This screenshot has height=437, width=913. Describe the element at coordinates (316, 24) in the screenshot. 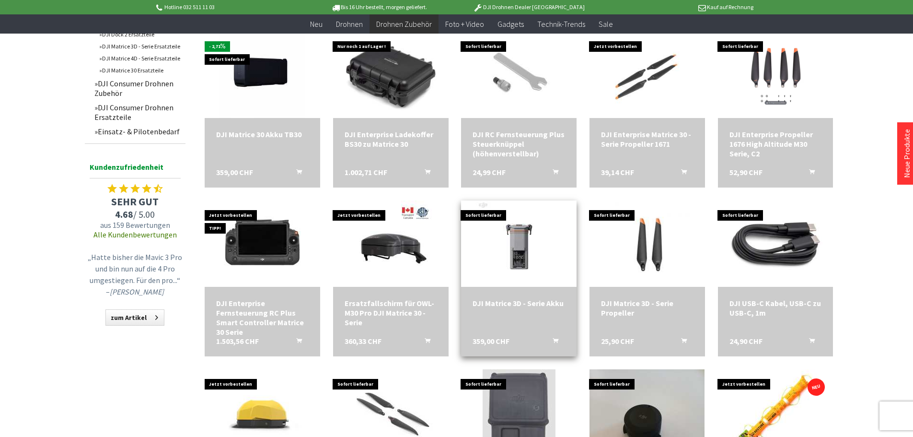

I see `a: Neu` at that location.